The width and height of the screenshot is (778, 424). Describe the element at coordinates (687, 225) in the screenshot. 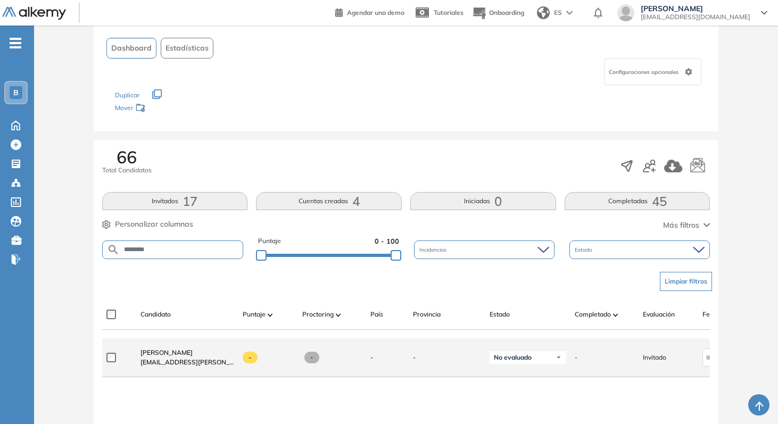

I see `button: Más filtros` at that location.